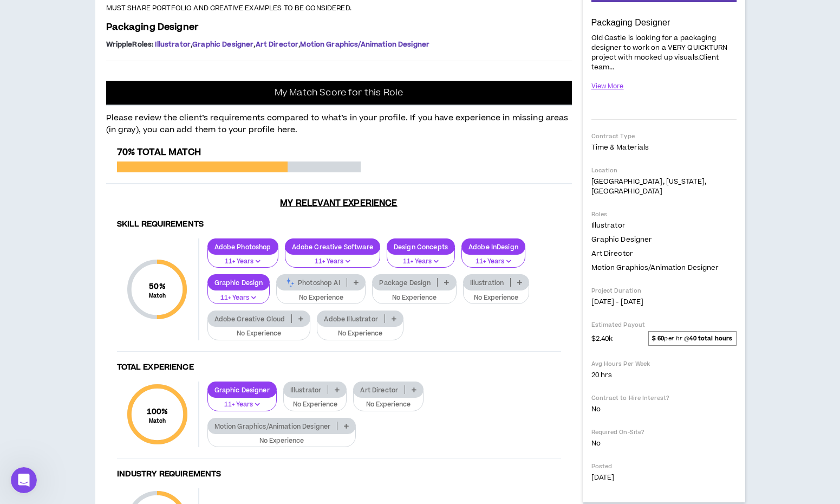  Describe the element at coordinates (239, 282) in the screenshot. I see `p: Graphic Design` at that location.